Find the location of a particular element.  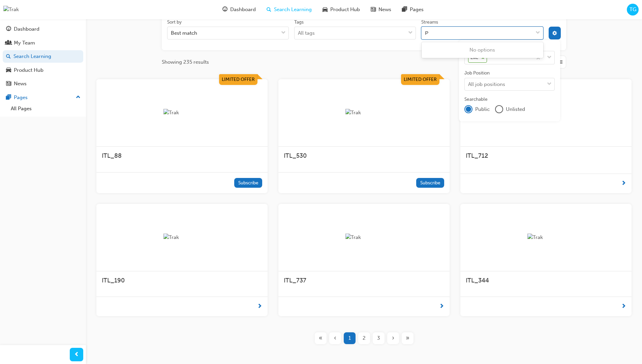

div: No options is located at coordinates (483, 50).